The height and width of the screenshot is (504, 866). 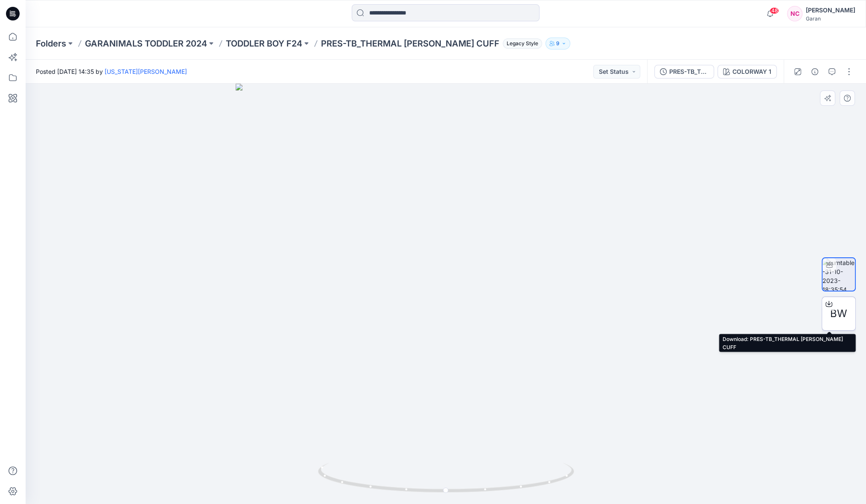 What do you see at coordinates (146, 43) in the screenshot?
I see `a: GARANIMALS TODDLER 2024` at bounding box center [146, 43].